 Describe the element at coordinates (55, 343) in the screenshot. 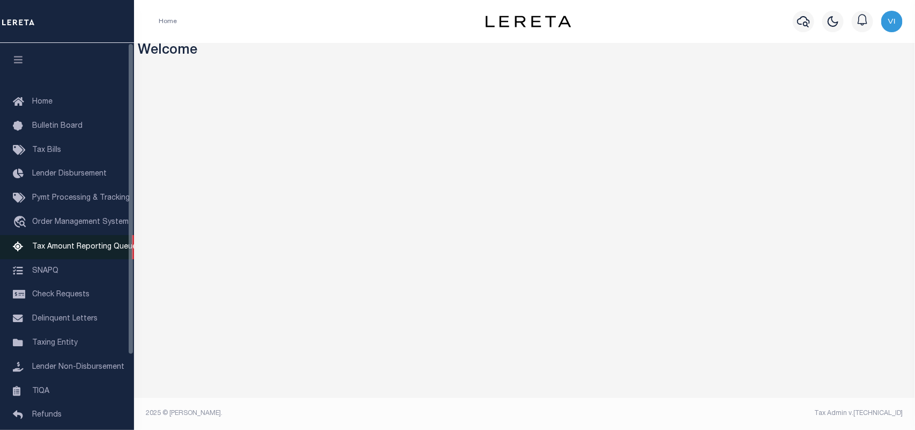

I see `span: Taxing Entity` at that location.